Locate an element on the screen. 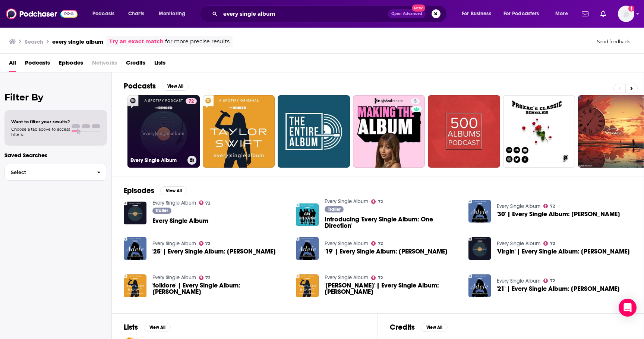 The height and width of the screenshot is (339, 644). a: 'folklore' | Every Single Album: Taylor Swift is located at coordinates (135, 285).